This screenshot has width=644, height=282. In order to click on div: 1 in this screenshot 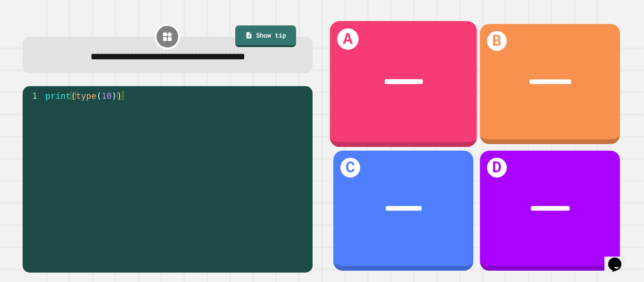, I will do `click(33, 95)`.